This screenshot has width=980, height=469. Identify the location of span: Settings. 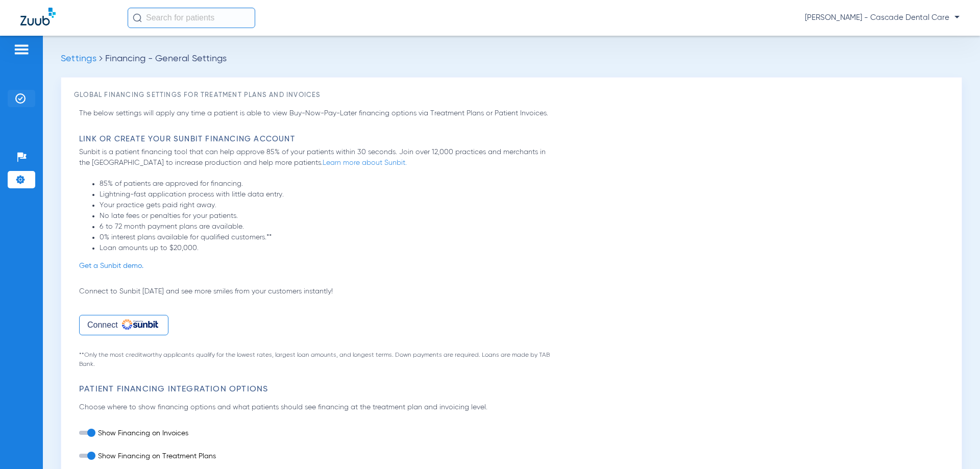
(78, 59).